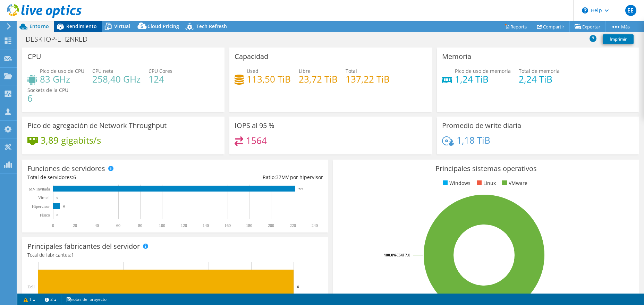 The image size is (644, 305). Describe the element at coordinates (62, 71) in the screenshot. I see `span: Pico de uso de CPU` at that location.